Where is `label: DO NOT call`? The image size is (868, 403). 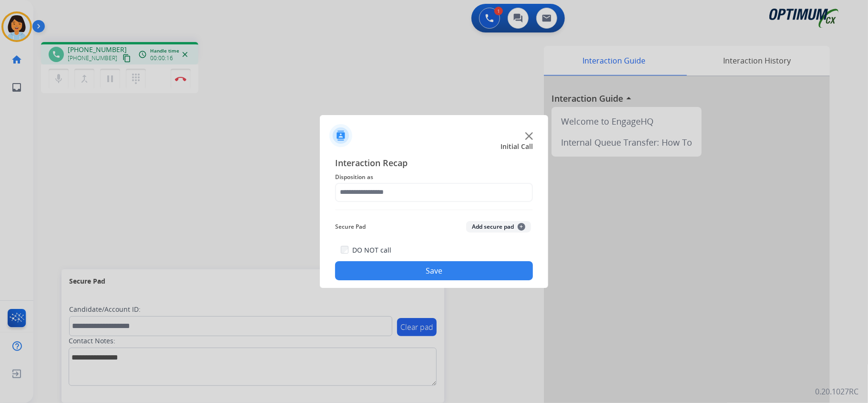
label: DO NOT call is located at coordinates (372, 250).